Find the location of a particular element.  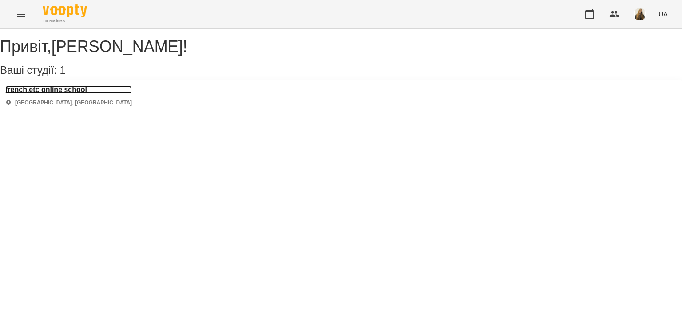

span: For Business is located at coordinates (65, 21).